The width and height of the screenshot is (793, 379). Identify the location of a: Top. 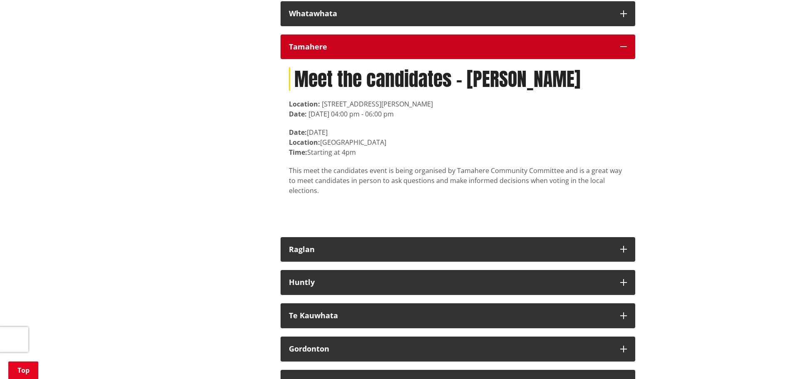
(23, 370).